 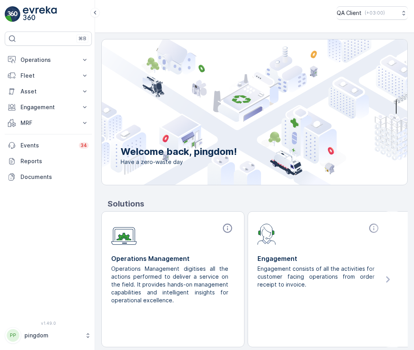 What do you see at coordinates (237, 112) in the screenshot?
I see `img: city illustration` at bounding box center [237, 112].